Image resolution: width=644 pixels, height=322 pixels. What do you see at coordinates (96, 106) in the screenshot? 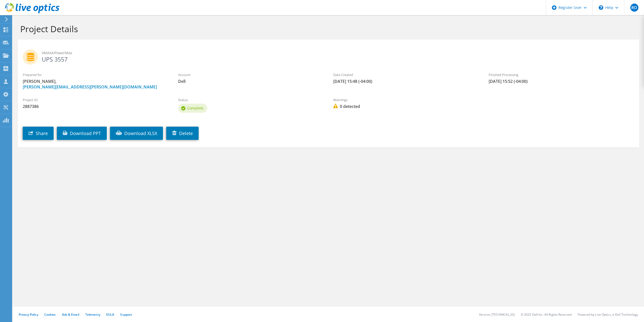
I see `span: 2887386` at bounding box center [96, 106].